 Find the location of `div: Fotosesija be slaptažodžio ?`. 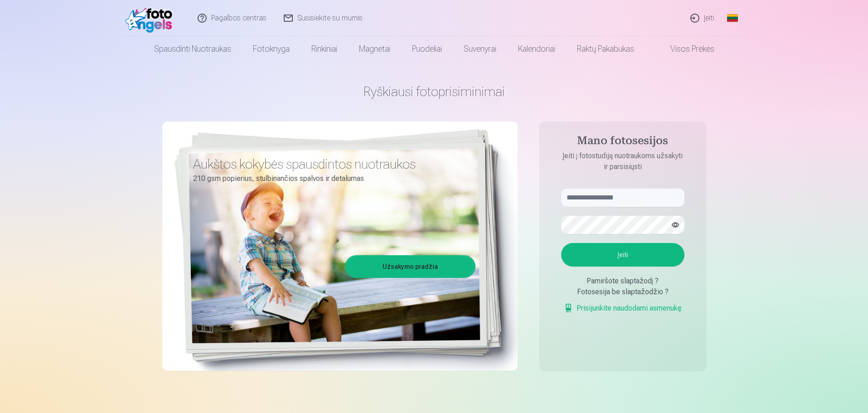

div: Fotosesija be slaptažodžio ? is located at coordinates (623, 292).